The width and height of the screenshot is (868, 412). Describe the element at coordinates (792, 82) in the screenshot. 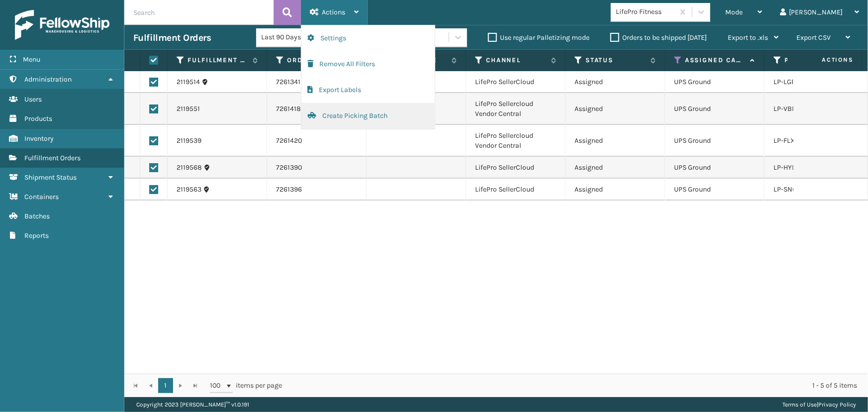

I see `a: LP-LGR-BLK` at that location.